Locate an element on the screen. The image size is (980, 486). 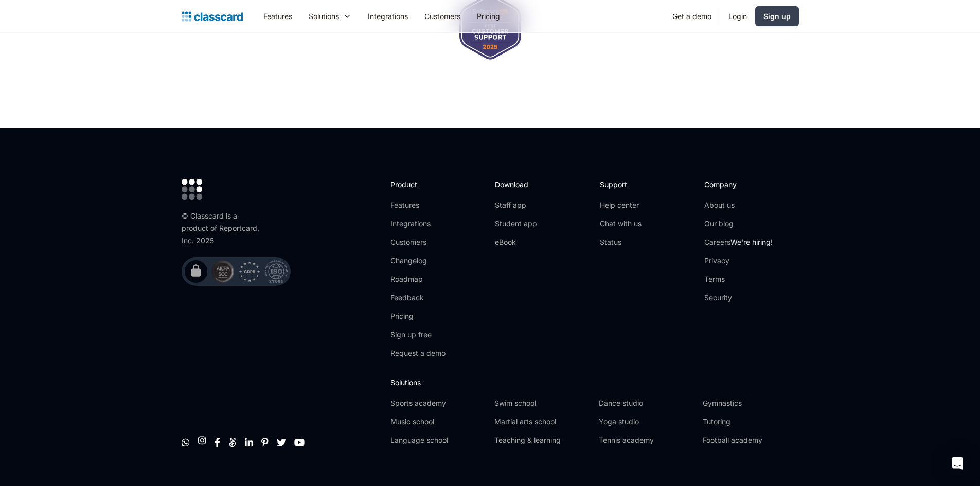
a: Security is located at coordinates (738, 297).